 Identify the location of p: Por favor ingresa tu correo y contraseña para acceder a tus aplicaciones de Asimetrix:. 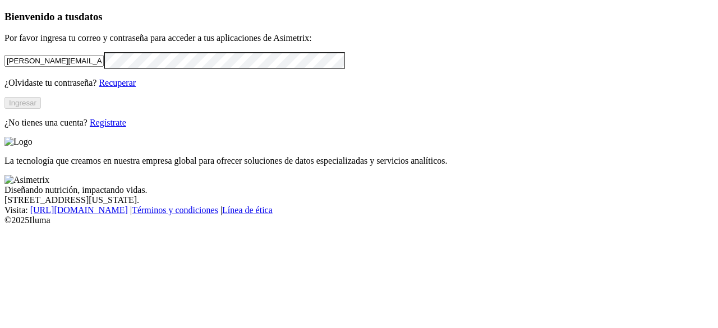
(359, 38).